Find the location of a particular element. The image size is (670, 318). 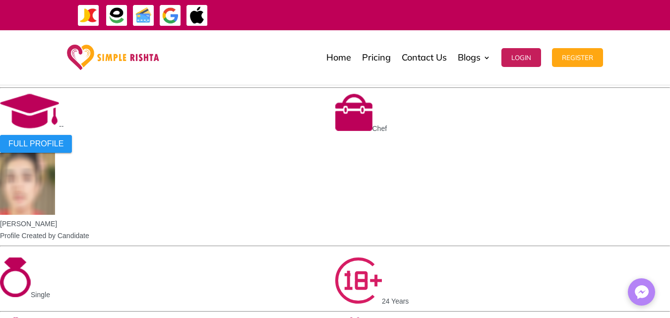

img: GooglePay-icon is located at coordinates (170, 15).